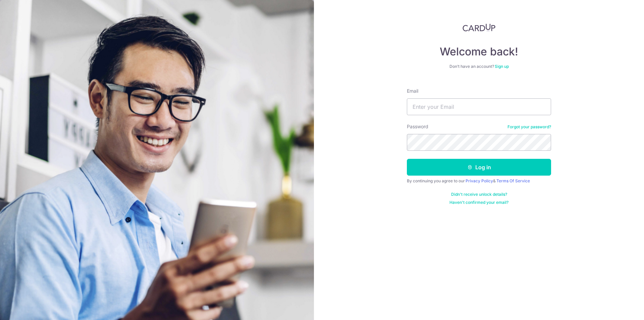  What do you see at coordinates (502, 66) in the screenshot?
I see `a: Sign up` at bounding box center [502, 66].